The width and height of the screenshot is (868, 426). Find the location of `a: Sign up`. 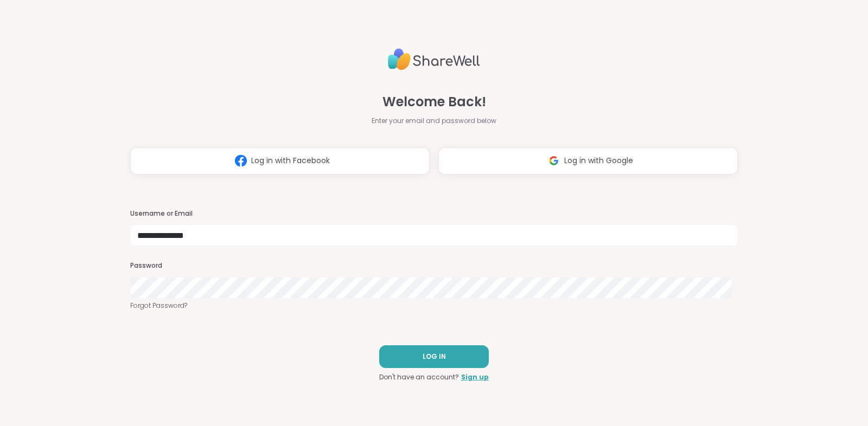

a: Sign up is located at coordinates (474, 377).